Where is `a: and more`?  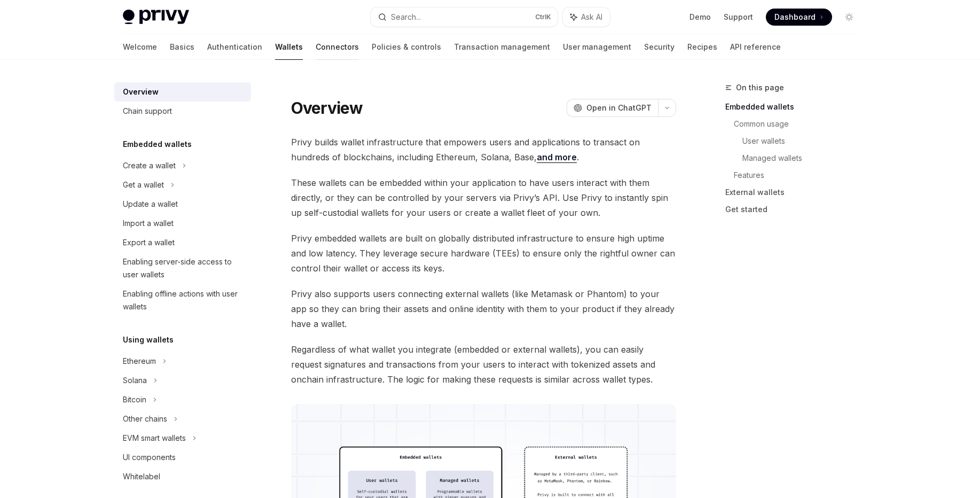
a: and more is located at coordinates (556, 157).